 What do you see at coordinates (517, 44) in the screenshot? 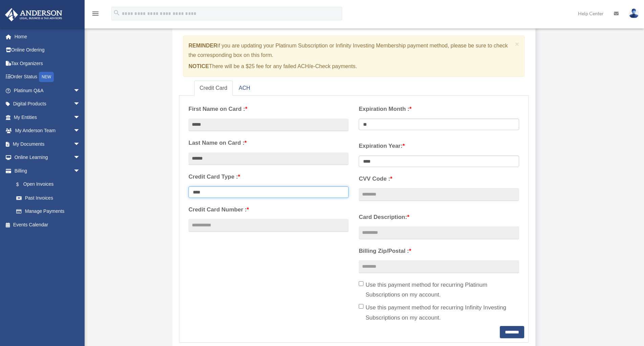
I see `button: Close` at bounding box center [517, 44].